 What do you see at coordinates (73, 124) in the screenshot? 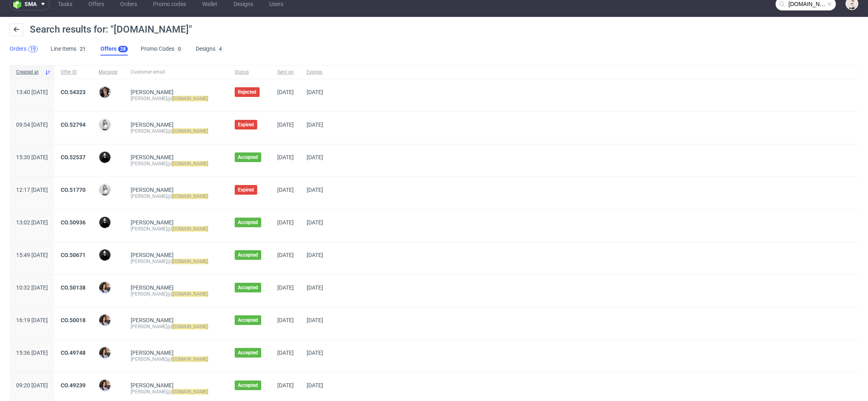
I see `a: CO.52794` at bounding box center [73, 124].